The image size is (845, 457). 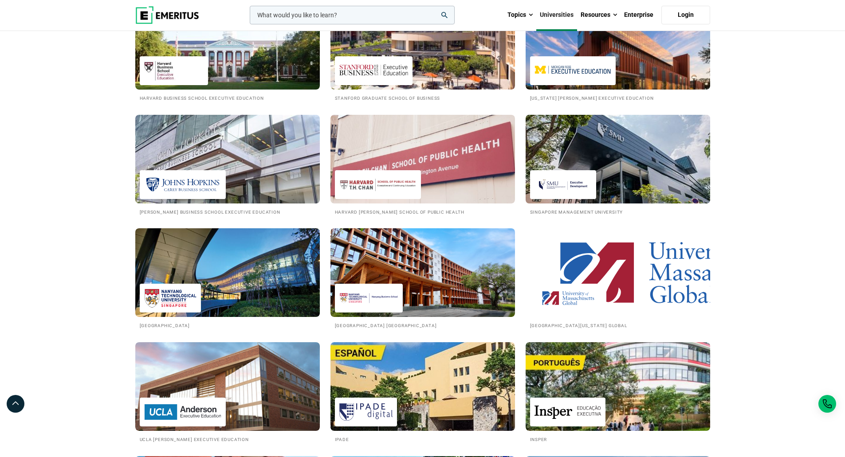 I want to click on img: Singapore Management University, so click(x=564, y=185).